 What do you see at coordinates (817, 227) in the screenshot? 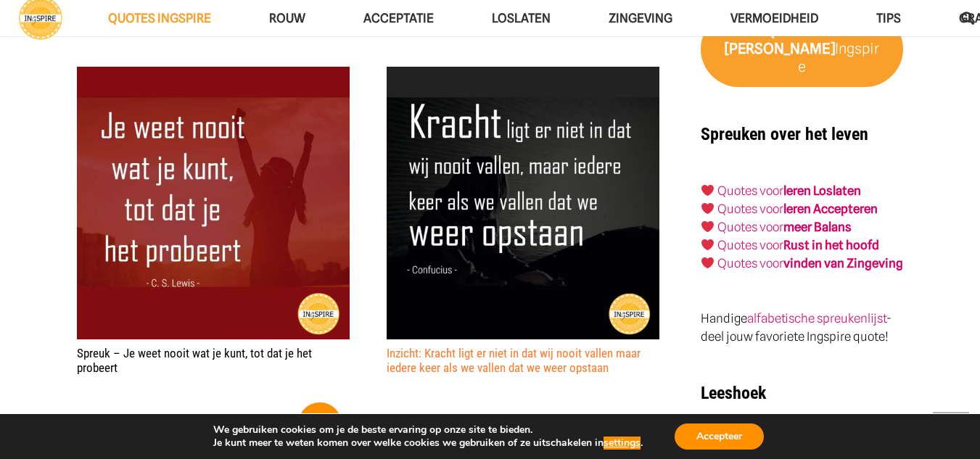
I see `strong: meer Balans` at bounding box center [817, 227].